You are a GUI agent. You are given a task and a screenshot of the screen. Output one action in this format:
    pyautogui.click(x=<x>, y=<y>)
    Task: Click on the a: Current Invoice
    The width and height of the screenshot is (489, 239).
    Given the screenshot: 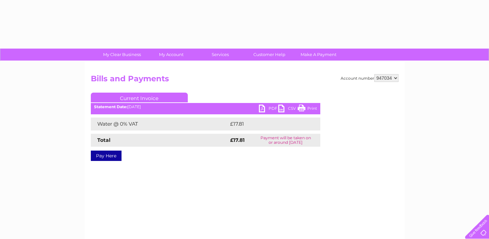 What is the action you would take?
    pyautogui.click(x=139, y=97)
    